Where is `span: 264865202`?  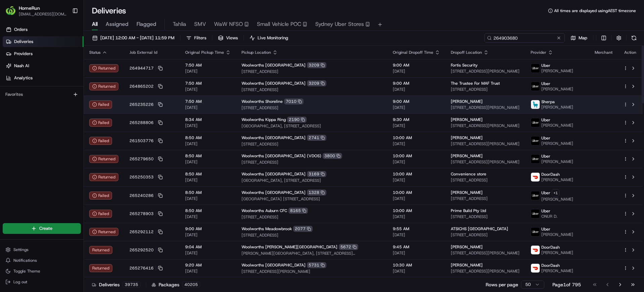
span: 264865202 is located at coordinates (141, 86).